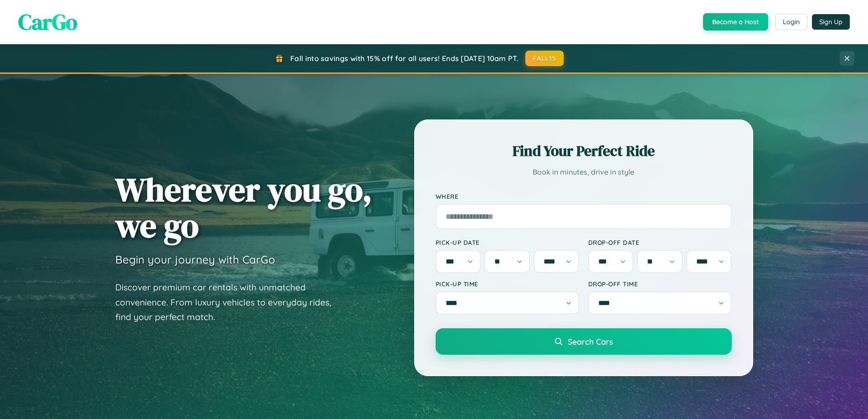 This screenshot has height=419, width=868. Describe the element at coordinates (660, 242) in the screenshot. I see `label: Drop-off Date` at that location.